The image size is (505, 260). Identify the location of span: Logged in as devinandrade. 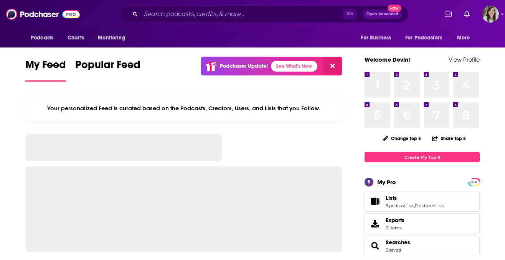
(490, 14).